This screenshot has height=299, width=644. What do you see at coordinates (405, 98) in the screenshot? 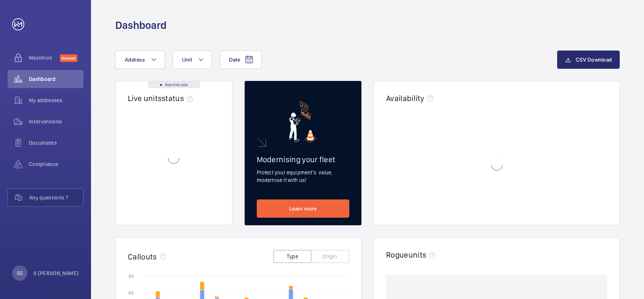
I see `h2: Availability` at bounding box center [405, 98].